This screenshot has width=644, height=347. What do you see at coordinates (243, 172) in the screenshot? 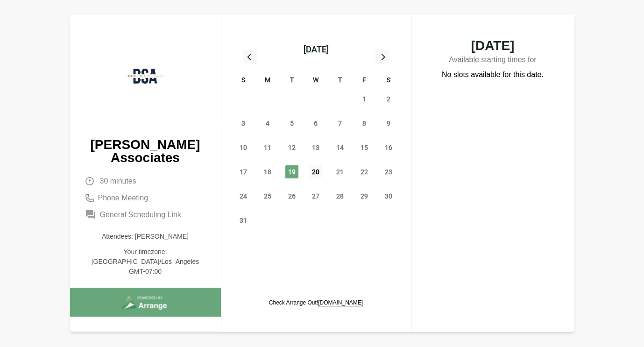
I see `span: Sunday, August 17, 2025` at bounding box center [243, 172].